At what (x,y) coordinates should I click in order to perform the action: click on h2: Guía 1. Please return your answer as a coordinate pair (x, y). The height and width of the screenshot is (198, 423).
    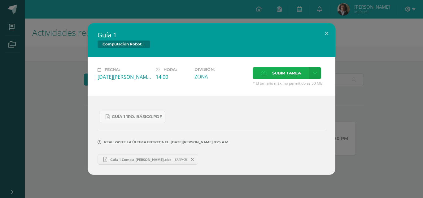
    Looking at the image, I should click on (211, 35).